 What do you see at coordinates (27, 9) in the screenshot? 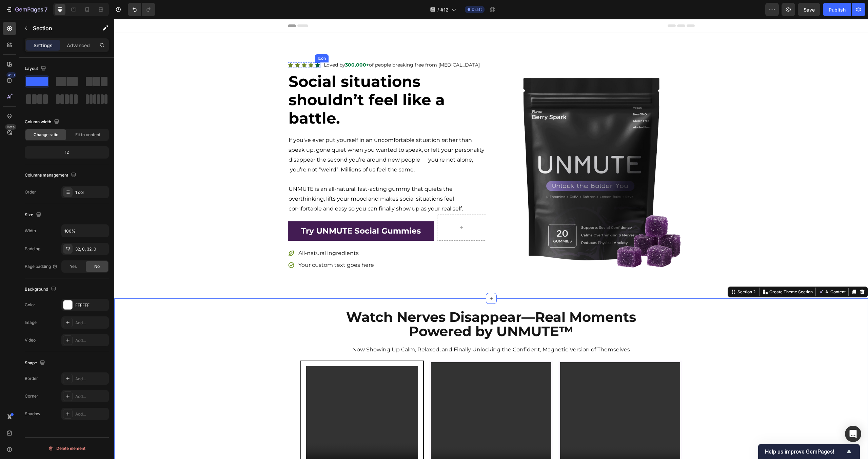
I see `button: 7` at bounding box center [27, 9].